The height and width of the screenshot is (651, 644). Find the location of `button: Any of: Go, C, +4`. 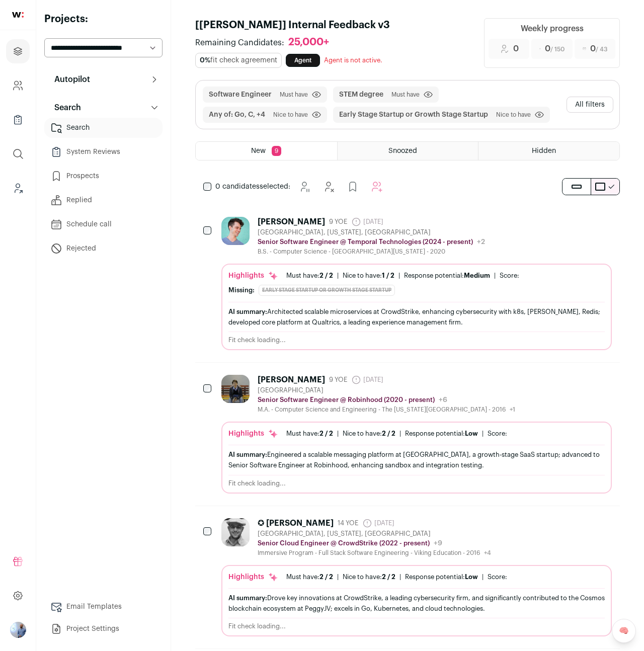

button: Any of: Go, C, +4 is located at coordinates (237, 115).